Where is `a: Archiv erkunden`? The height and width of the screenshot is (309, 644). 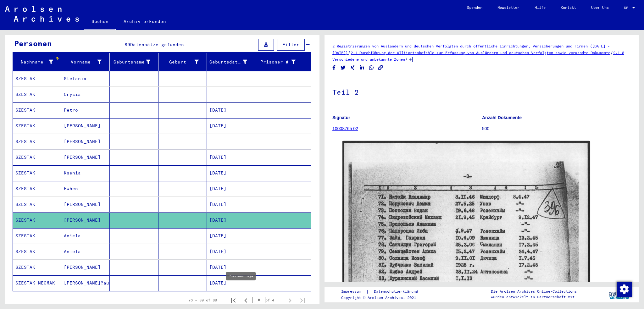 a: Archiv erkunden is located at coordinates (145, 21).